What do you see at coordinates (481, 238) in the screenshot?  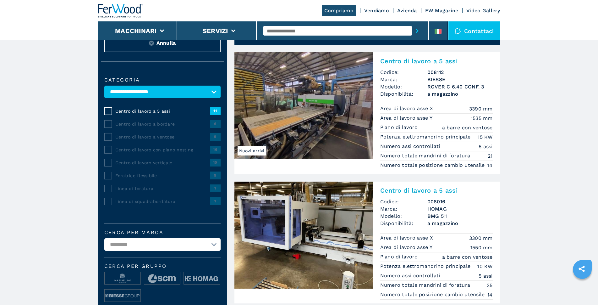 I see `em: 3300 mm` at bounding box center [481, 238].